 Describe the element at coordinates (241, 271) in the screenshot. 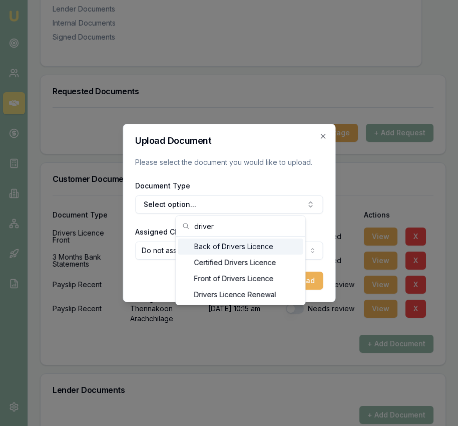

I see `div: Search...` at that location.